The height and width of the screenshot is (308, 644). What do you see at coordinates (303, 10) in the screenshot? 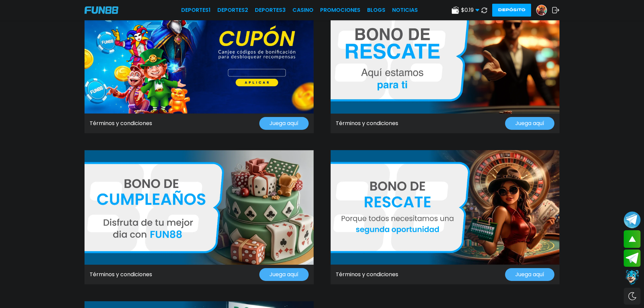
I see `a: CASINO` at bounding box center [303, 10].